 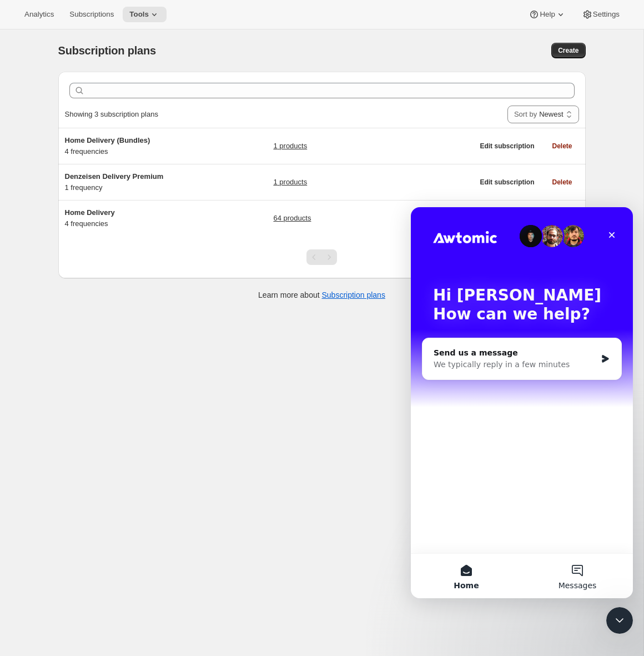 What do you see at coordinates (321, 257) in the screenshot?
I see `nav: Pagination` at bounding box center [321, 257].